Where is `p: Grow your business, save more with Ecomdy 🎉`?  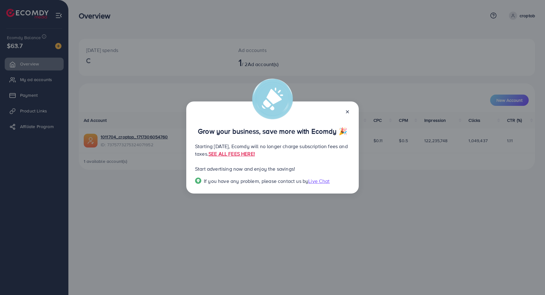
p: Grow your business, save more with Ecomdy 🎉 is located at coordinates (272, 131).